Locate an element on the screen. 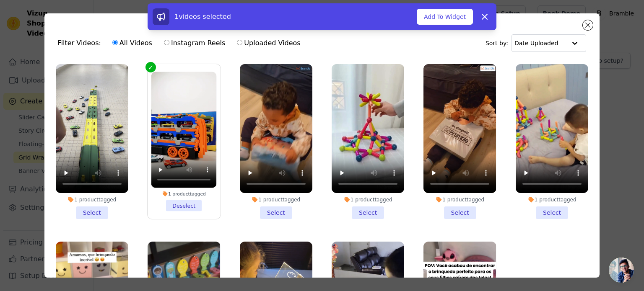  div: Conversa aberta is located at coordinates (621, 270).